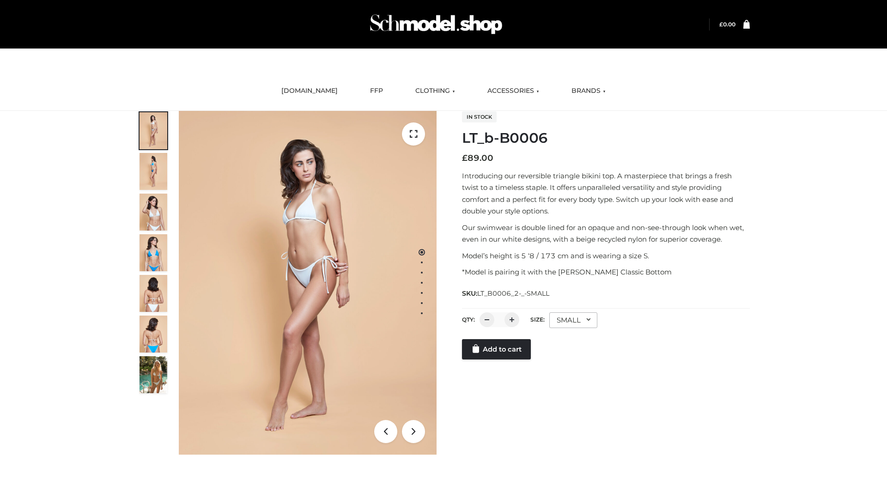 The height and width of the screenshot is (499, 887). What do you see at coordinates (506, 293) in the screenshot?
I see `span: SKU:` at bounding box center [506, 293].